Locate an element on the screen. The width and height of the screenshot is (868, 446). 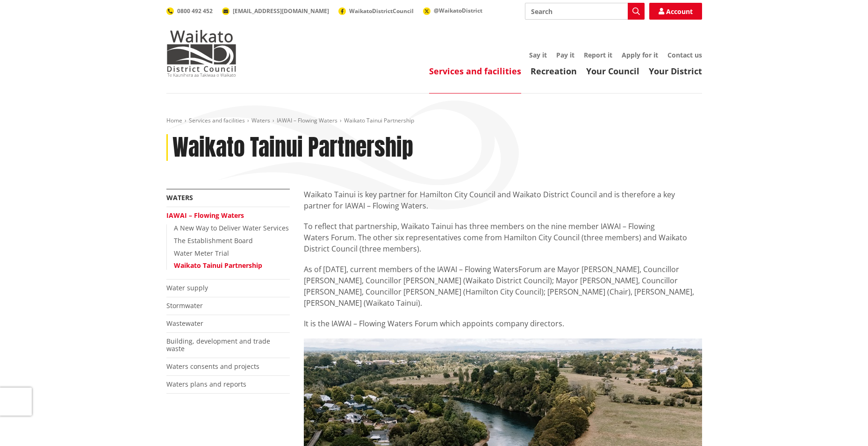
a: Recreation is located at coordinates (553, 71).